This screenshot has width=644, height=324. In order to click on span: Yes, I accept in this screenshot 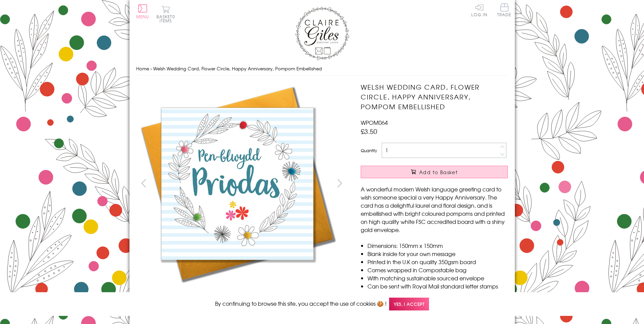, I will do `click(409, 304)`.